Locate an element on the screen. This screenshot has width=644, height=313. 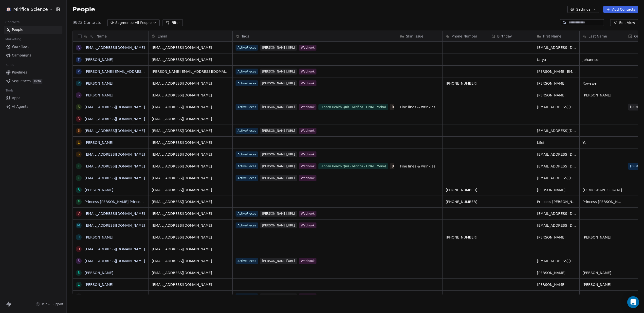
div: a is located at coordinates (78, 48).